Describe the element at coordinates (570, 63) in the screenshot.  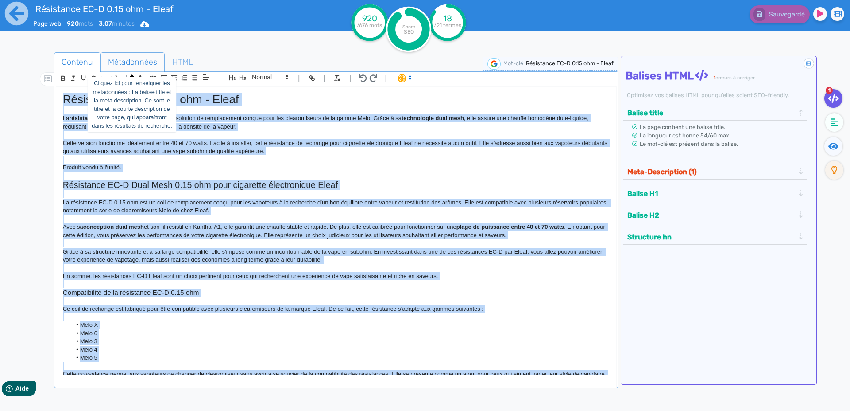
I see `span: Résistance EC-D 0.15 ohm - Eleaf` at that location.